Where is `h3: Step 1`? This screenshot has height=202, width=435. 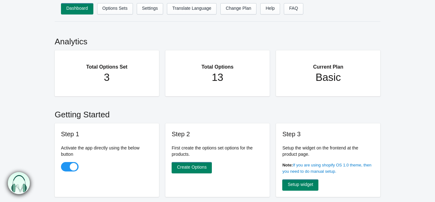
h3: Step 1 is located at coordinates (107, 134).